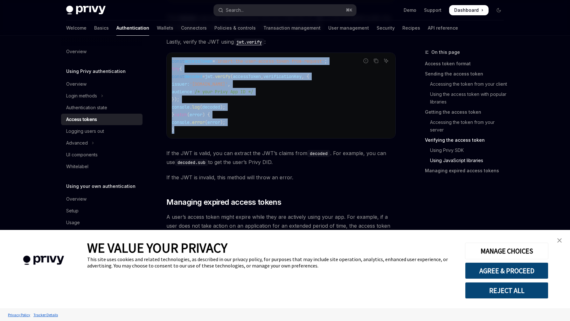  I want to click on a: close banner, so click(560, 240).